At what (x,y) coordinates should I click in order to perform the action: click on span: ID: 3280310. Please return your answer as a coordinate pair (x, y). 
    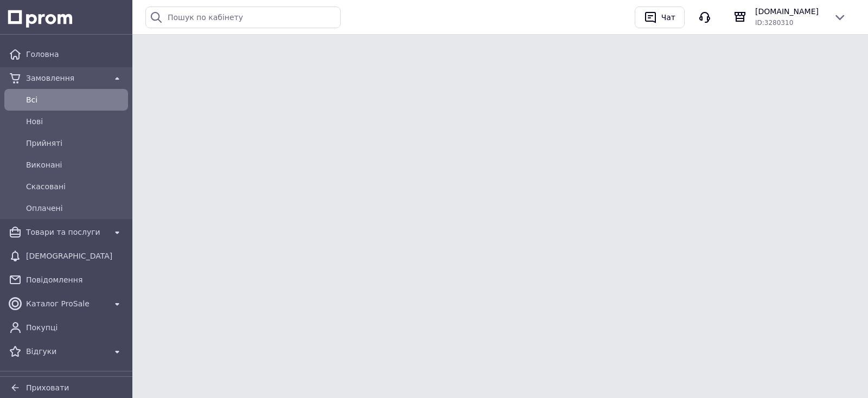
    Looking at the image, I should click on (774, 23).